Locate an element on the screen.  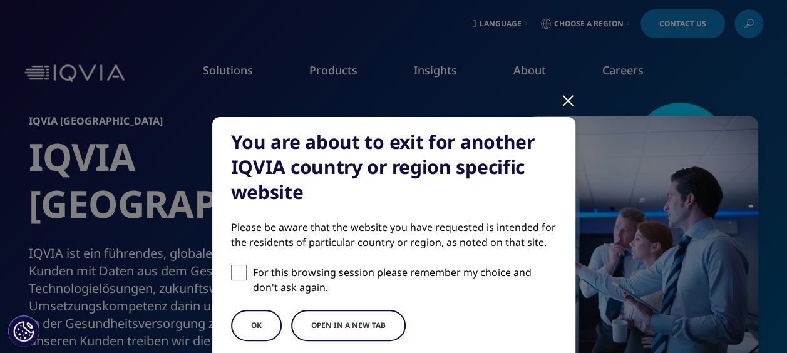
div: Please be aware that the website you have requested is intended for the residents of particular c... is located at coordinates (394, 235).